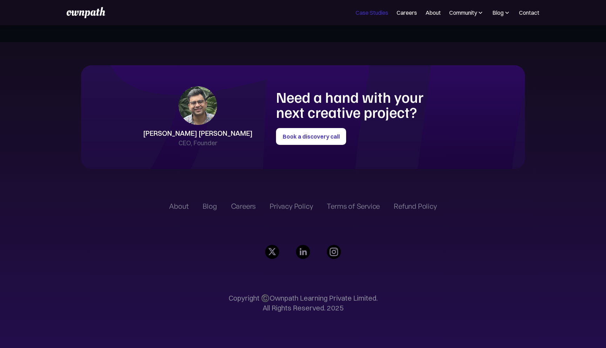 The width and height of the screenshot is (606, 348). I want to click on a: Terms of Service, so click(353, 206).